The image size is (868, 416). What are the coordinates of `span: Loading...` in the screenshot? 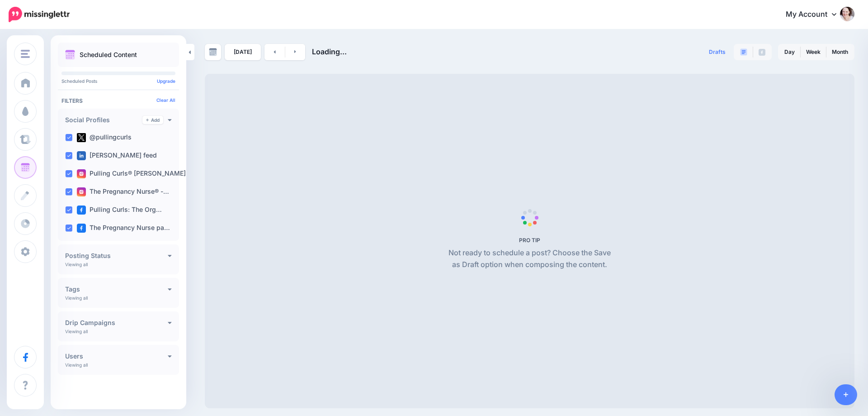 It's located at (329, 52).